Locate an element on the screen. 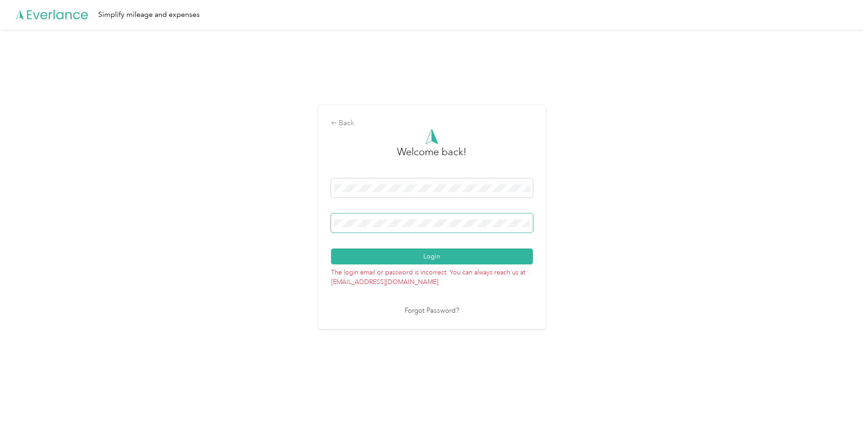 This screenshot has height=436, width=868. div: Back is located at coordinates (432, 123).